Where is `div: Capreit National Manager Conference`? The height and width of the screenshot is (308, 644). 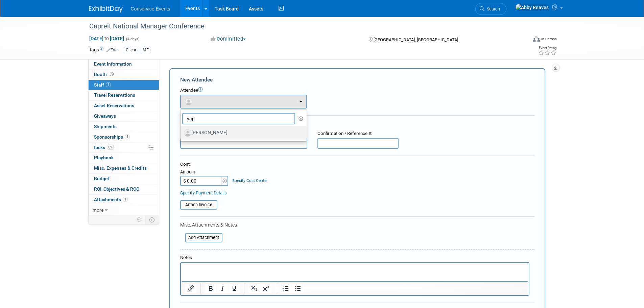
div: Capreit National Manager Conference is located at coordinates (302, 26).